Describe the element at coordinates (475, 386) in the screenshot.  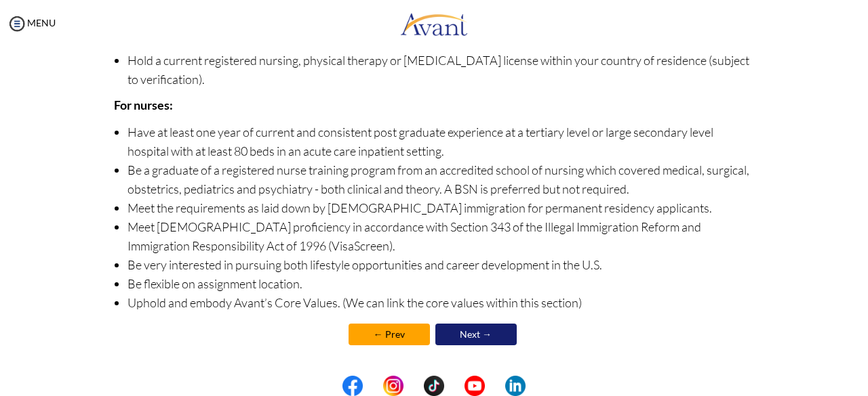
I see `img: yt.png` at that location.